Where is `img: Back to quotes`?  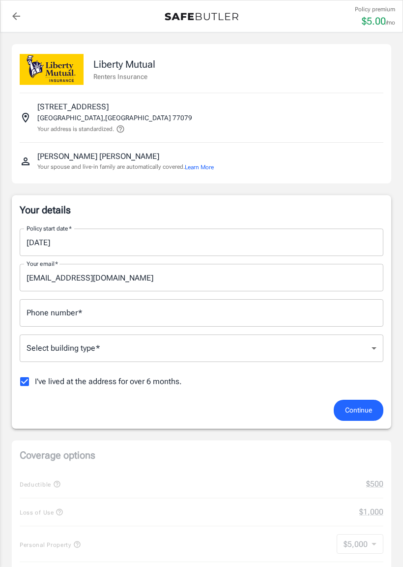
img: Back to quotes is located at coordinates (201, 17).